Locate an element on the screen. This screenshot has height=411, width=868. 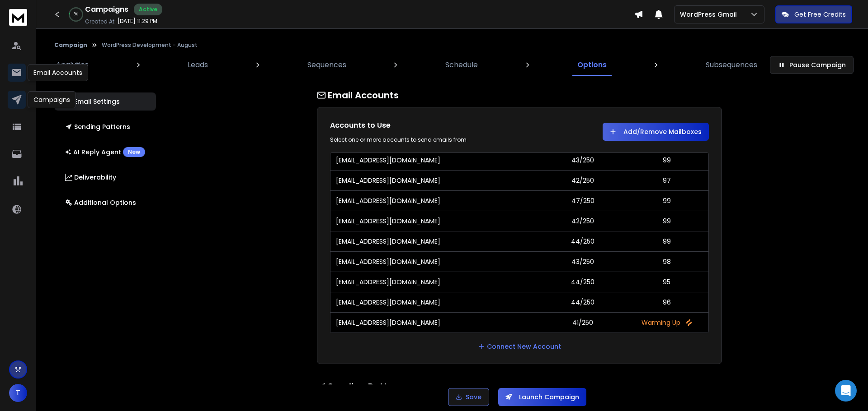
p: Created At: is located at coordinates (101, 22).